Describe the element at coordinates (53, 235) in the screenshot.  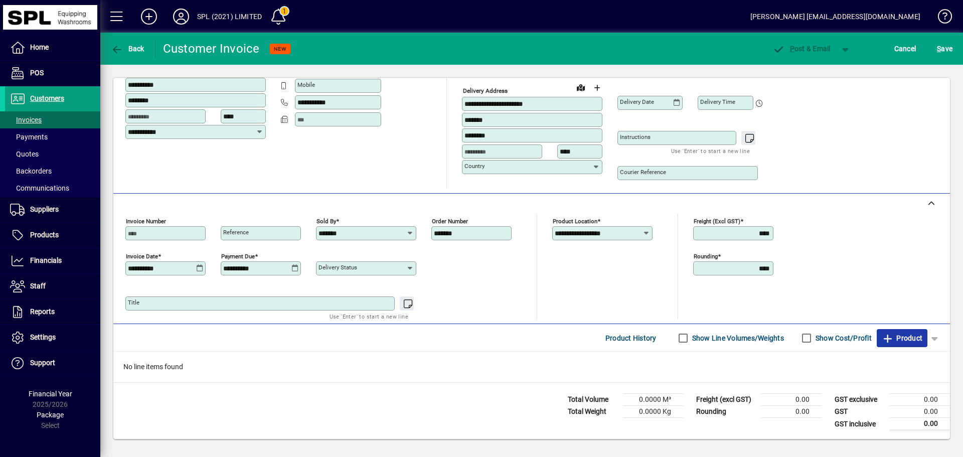
I see `a: Products` at that location.